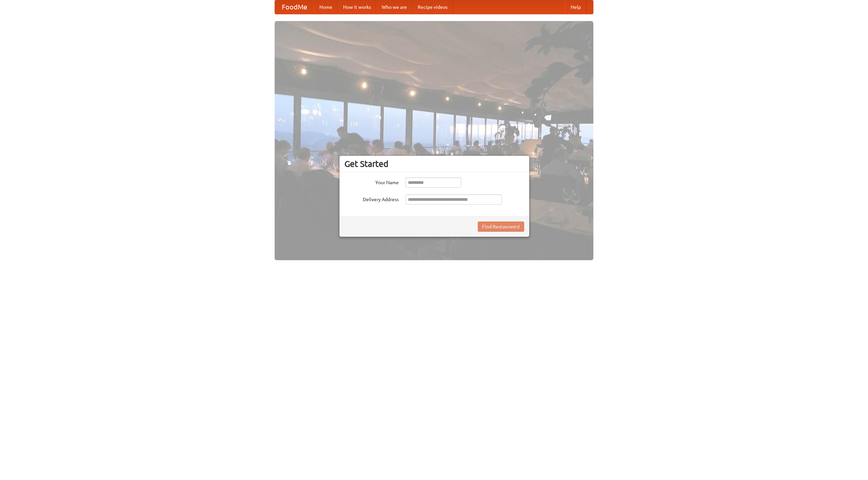 The height and width of the screenshot is (480, 868). Describe the element at coordinates (371, 198) in the screenshot. I see `label: Delivery Address` at that location.